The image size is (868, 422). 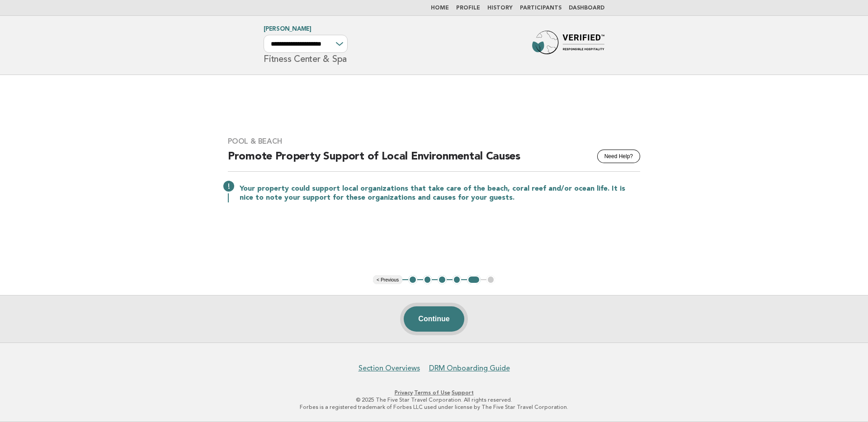 What do you see at coordinates (541, 8) in the screenshot?
I see `a: Participants` at bounding box center [541, 8].